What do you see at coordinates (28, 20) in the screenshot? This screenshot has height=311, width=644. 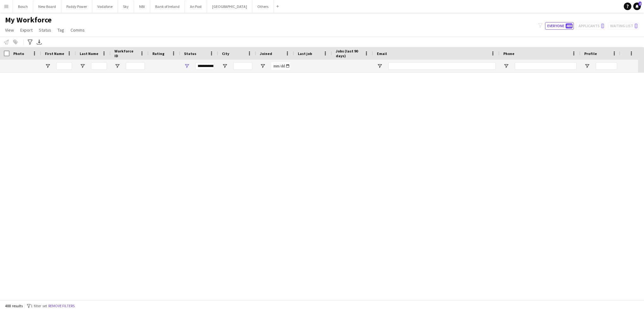 I see `span: My Workforce` at bounding box center [28, 20].